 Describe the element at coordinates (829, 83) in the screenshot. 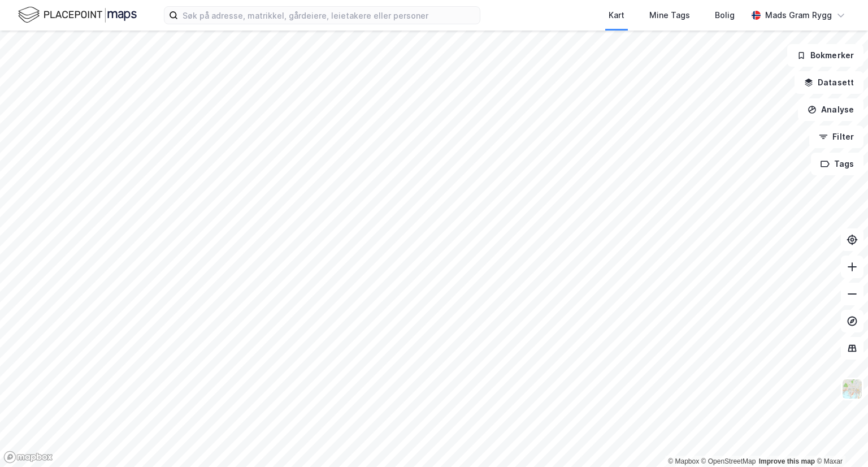

I see `button: Datasett` at that location.